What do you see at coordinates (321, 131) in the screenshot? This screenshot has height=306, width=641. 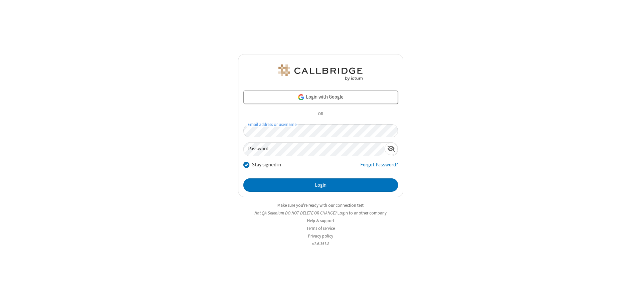 I see `input: Email address or username` at bounding box center [321, 131].